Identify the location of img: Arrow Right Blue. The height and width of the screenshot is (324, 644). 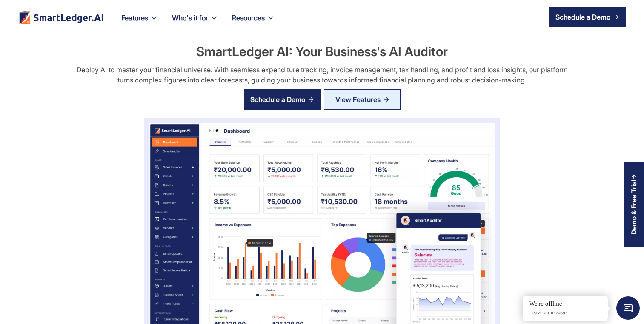
(386, 100).